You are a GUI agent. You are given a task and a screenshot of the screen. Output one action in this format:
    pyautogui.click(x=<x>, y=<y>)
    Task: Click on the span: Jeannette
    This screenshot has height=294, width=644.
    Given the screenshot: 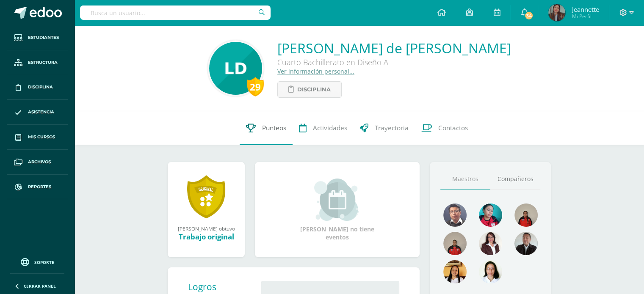 What is the action you would take?
    pyautogui.click(x=585, y=10)
    